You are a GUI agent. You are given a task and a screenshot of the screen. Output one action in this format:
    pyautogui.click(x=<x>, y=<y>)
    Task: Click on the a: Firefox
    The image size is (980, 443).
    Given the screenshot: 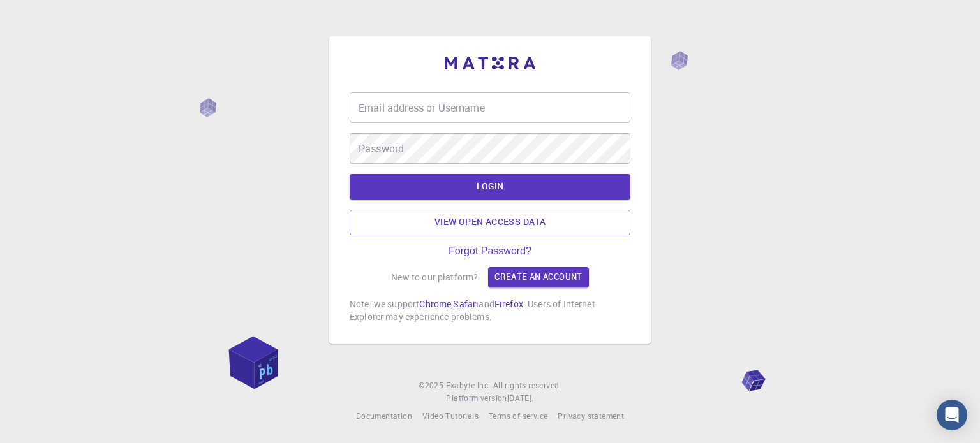 What is the action you would take?
    pyautogui.click(x=508, y=303)
    